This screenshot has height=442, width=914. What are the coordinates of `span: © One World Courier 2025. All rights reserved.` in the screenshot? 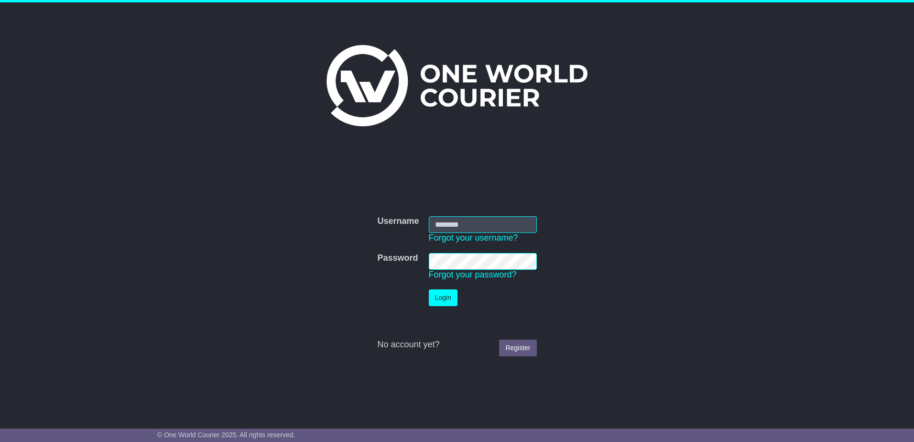 It's located at (226, 435).